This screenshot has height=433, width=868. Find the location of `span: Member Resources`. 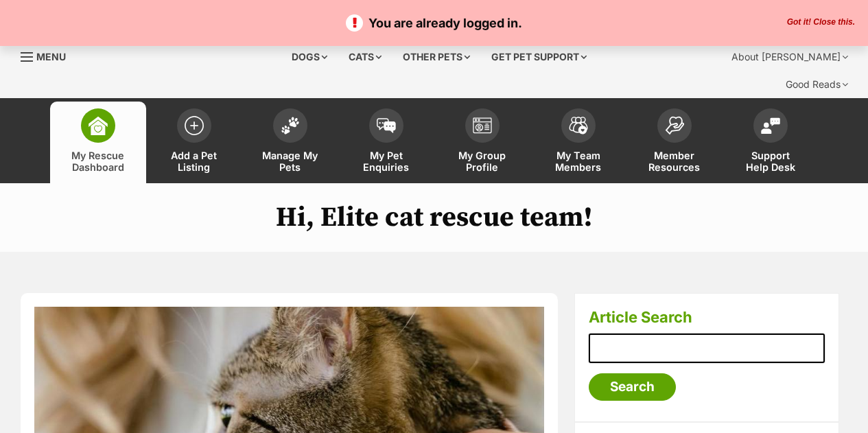

span: Member Resources is located at coordinates (674, 162).